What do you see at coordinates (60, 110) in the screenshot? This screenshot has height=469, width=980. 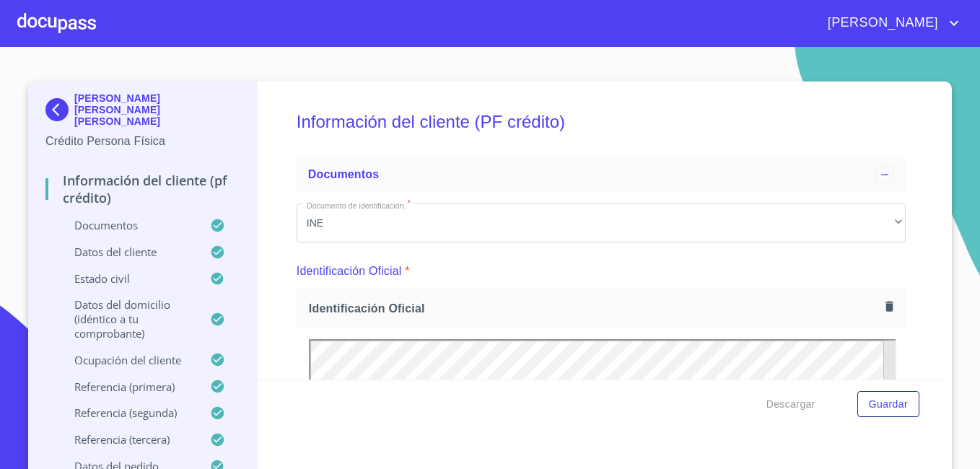 I see `img: Docupass spot blue` at bounding box center [60, 110].